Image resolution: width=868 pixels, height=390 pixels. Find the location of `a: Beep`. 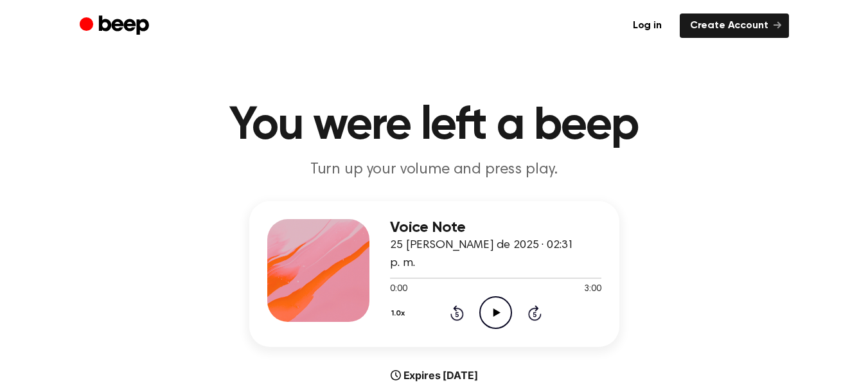

a: Beep is located at coordinates (116, 26).